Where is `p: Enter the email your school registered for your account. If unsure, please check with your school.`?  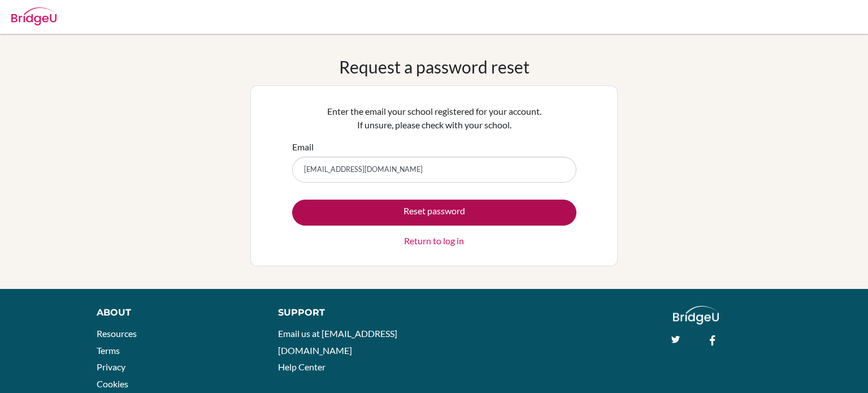
p: Enter the email your school registered for your account. If unsure, please check with your school. is located at coordinates (434, 118).